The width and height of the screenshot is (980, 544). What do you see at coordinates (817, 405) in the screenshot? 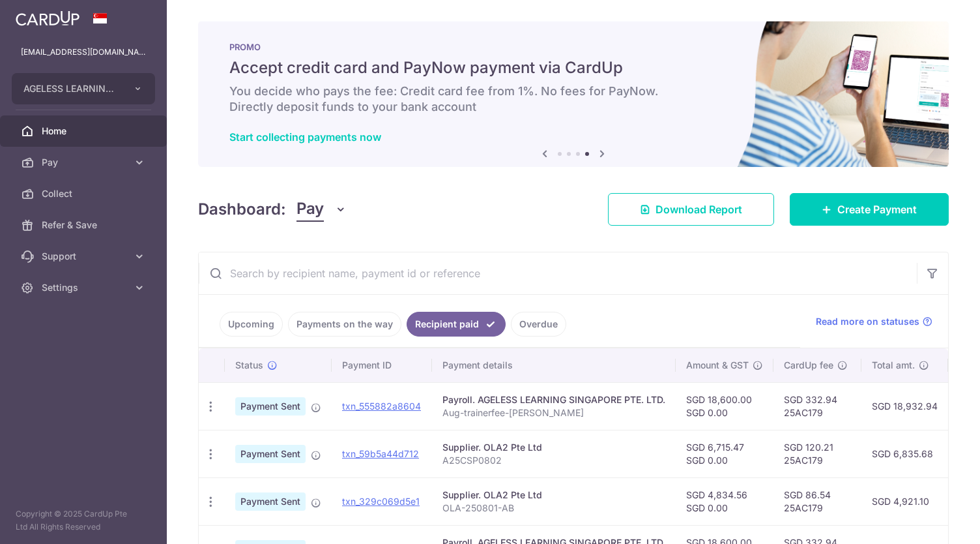
I see `td: SGD 332.94 25AC179` at bounding box center [817, 405].